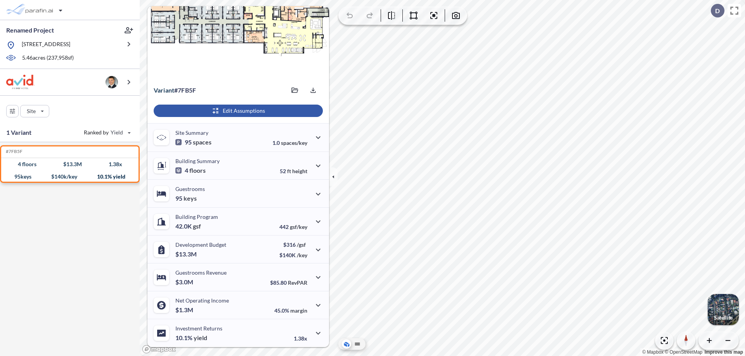 Image resolution: width=745 pixels, height=356 pixels. I want to click on p: 1.38x, so click(300, 339).